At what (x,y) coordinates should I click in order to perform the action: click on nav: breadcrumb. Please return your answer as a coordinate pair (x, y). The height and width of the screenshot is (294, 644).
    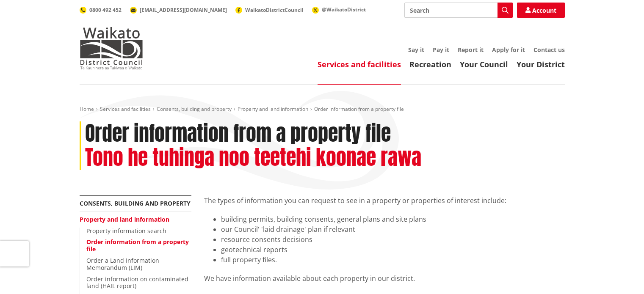
    Looking at the image, I should click on (322, 109).